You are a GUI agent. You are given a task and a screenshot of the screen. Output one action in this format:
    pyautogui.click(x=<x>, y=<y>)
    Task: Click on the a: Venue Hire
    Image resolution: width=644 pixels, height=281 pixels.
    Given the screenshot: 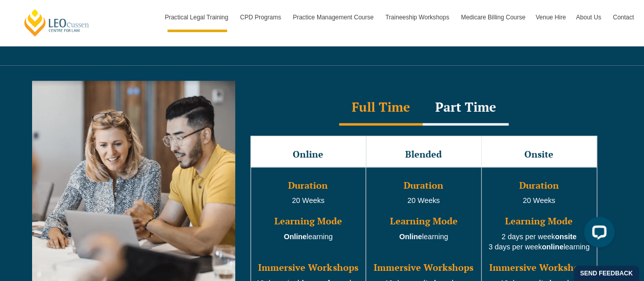 What is the action you would take?
    pyautogui.click(x=550, y=17)
    